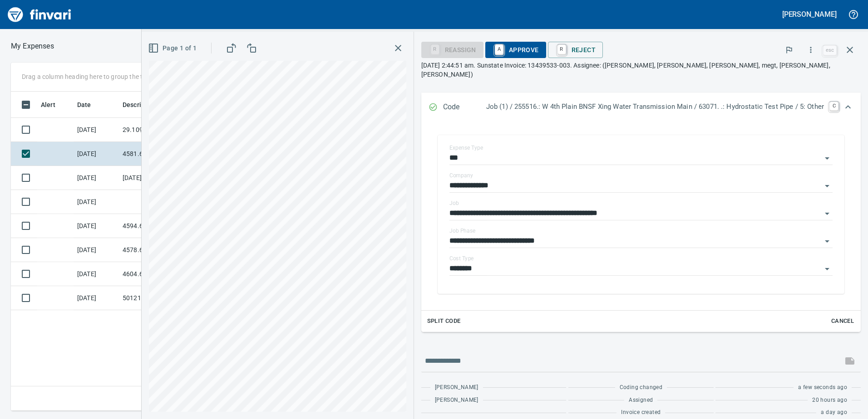 The width and height of the screenshot is (868, 419). What do you see at coordinates (850, 361) in the screenshot?
I see `span: This records your message into the invoice and notifies anyone mentioned` at bounding box center [850, 361].